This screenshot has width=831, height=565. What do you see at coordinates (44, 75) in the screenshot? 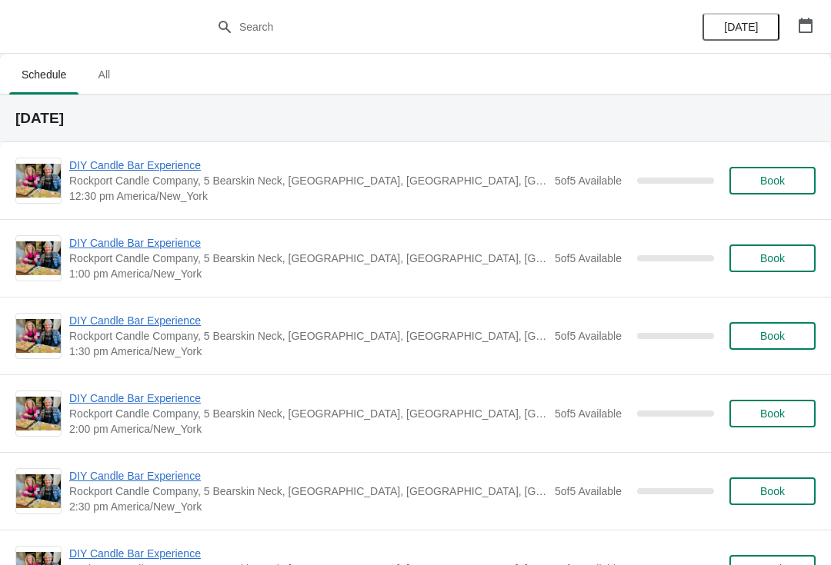
I see `span: Schedule` at bounding box center [44, 75].